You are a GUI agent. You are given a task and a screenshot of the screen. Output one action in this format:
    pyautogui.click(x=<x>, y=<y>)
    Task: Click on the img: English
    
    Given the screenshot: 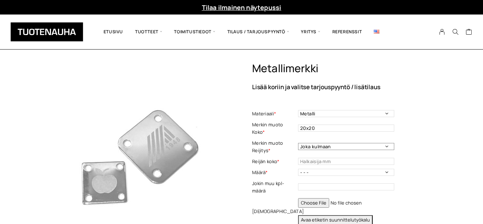 What is the action you would take?
    pyautogui.click(x=377, y=31)
    